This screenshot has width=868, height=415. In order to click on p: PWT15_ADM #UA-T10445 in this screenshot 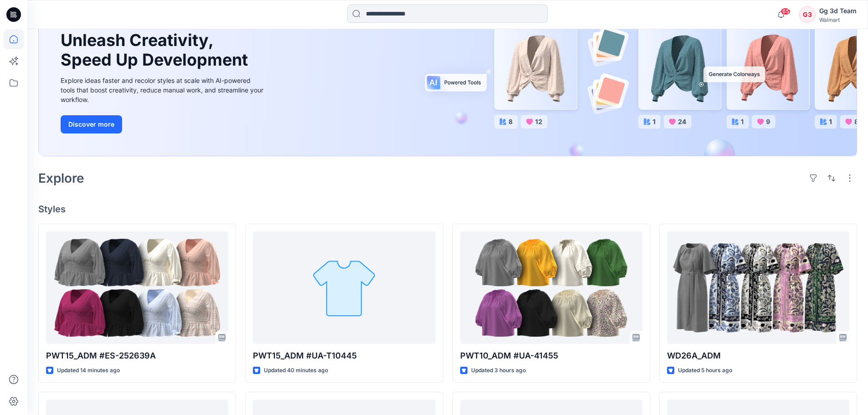, I will do `click(344, 356)`.